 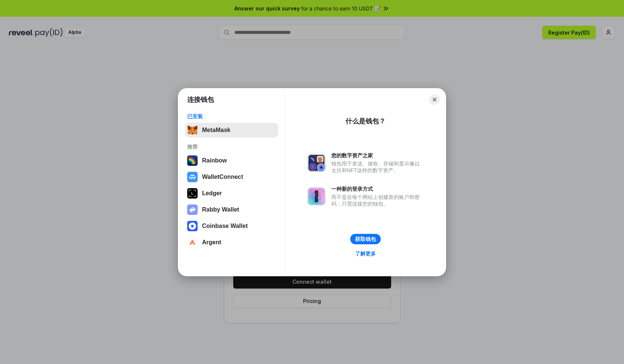 I want to click on div: 而不是在每个网站上创建新的账户和密码，只需连接您的钱包。, so click(x=378, y=200).